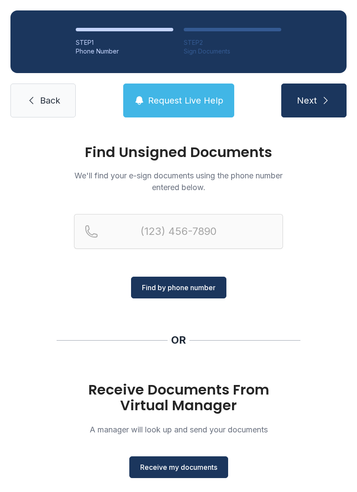  I want to click on h1: Find Unsigned Documents, so click(178, 152).